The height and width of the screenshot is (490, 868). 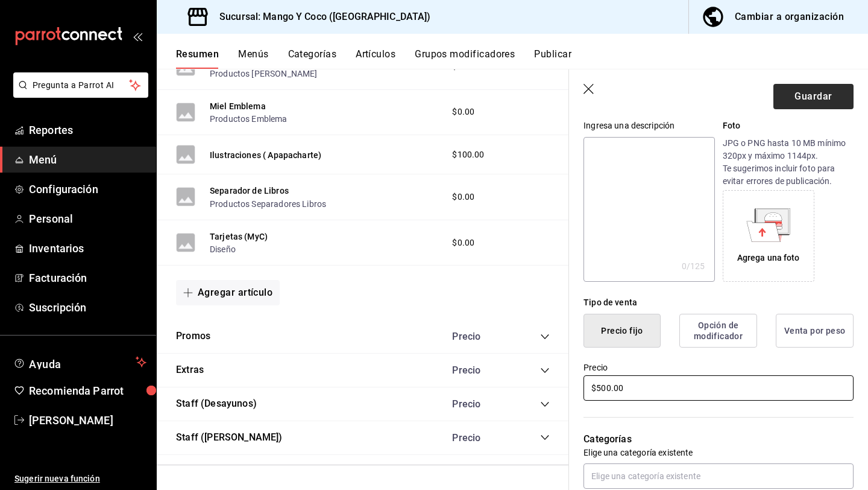 What do you see at coordinates (80, 362) in the screenshot?
I see `span: Ayuda` at bounding box center [80, 362].